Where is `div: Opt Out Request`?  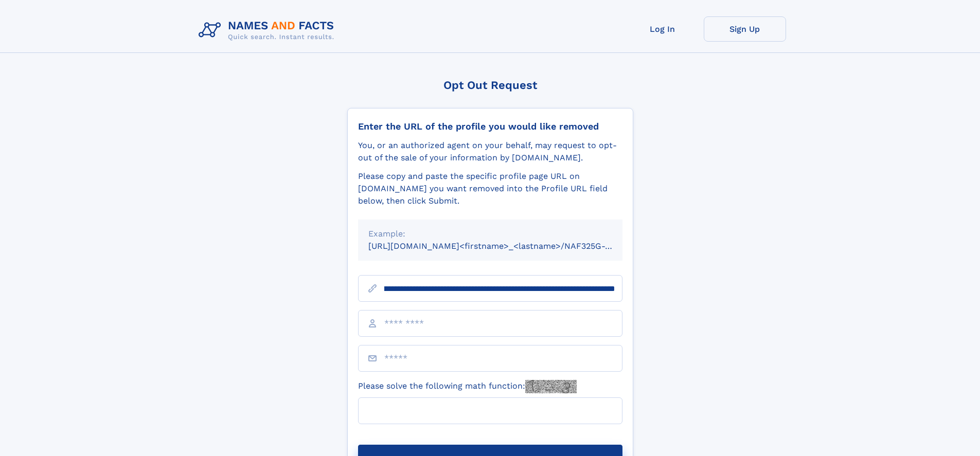
div: Opt Out Request is located at coordinates (490, 85).